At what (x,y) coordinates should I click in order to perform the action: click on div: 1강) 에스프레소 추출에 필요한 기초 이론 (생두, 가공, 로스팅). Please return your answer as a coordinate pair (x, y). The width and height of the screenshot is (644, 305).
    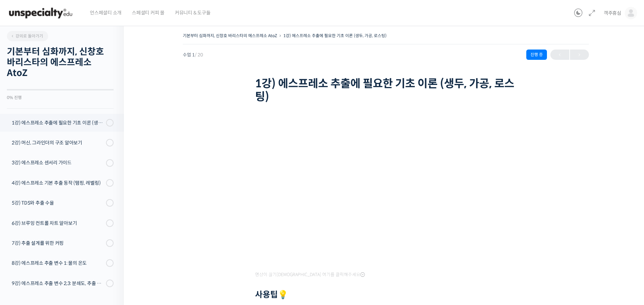
    Looking at the image, I should click on (58, 123).